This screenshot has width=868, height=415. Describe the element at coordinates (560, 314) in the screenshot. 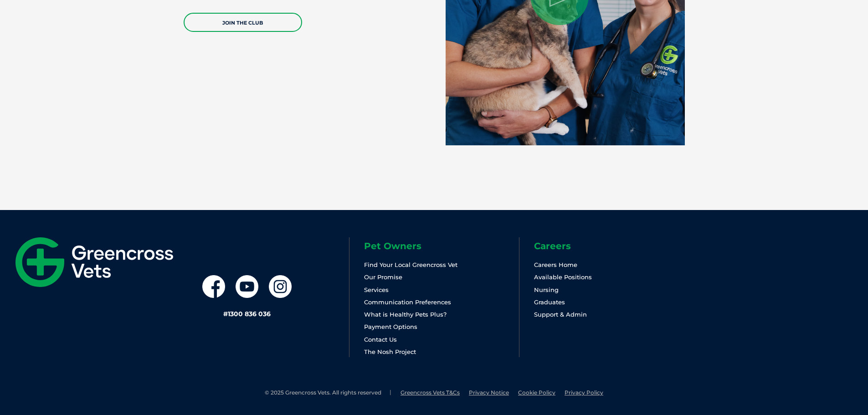

I see `a: Support & Admin` at that location.